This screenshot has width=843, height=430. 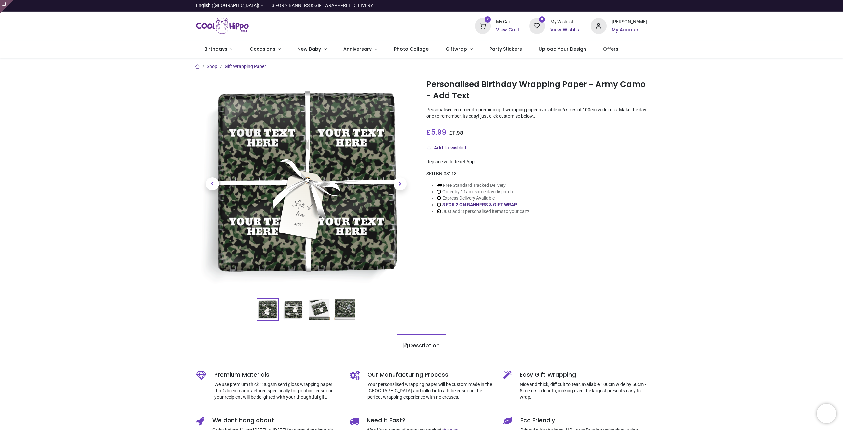 What do you see at coordinates (222, 26) in the screenshot?
I see `img: Cool Hippo` at bounding box center [222, 26].